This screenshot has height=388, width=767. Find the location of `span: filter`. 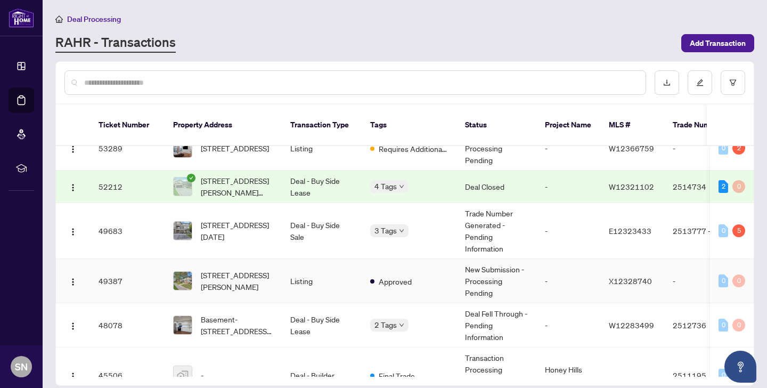

span: filter is located at coordinates (733, 83).